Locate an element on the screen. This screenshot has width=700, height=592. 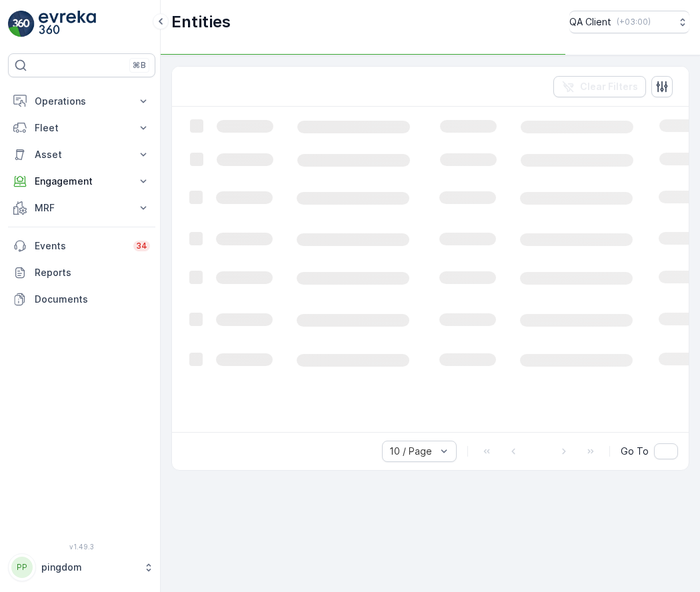
button: Asset is located at coordinates (81, 155).